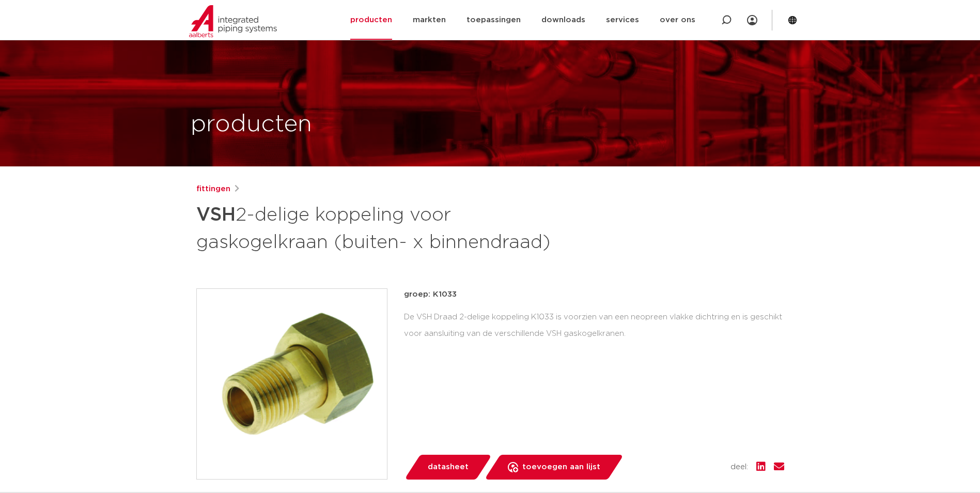 The width and height of the screenshot is (980, 493). Describe the element at coordinates (214, 189) in the screenshot. I see `a: fittingen` at that location.